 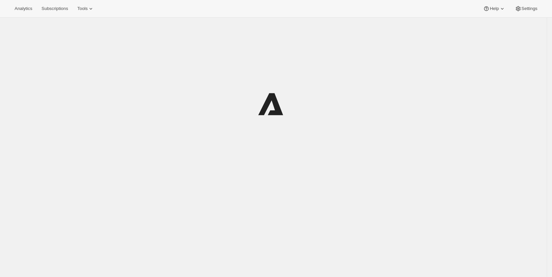 I want to click on button: Settings, so click(x=526, y=9).